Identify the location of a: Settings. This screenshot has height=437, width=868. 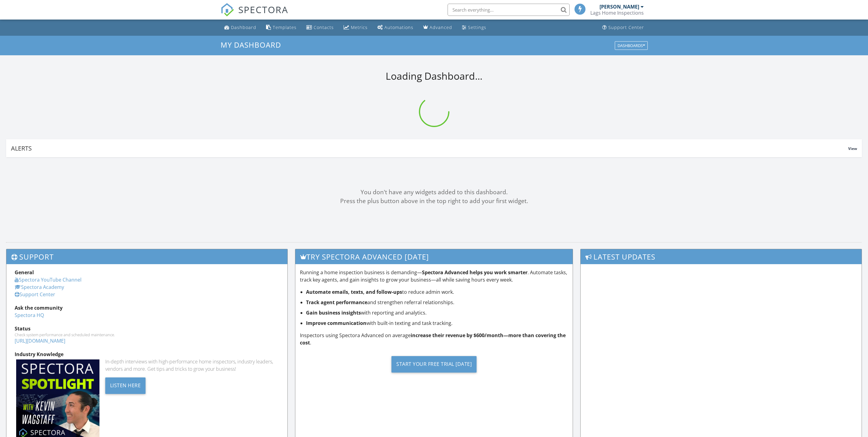
(474, 28).